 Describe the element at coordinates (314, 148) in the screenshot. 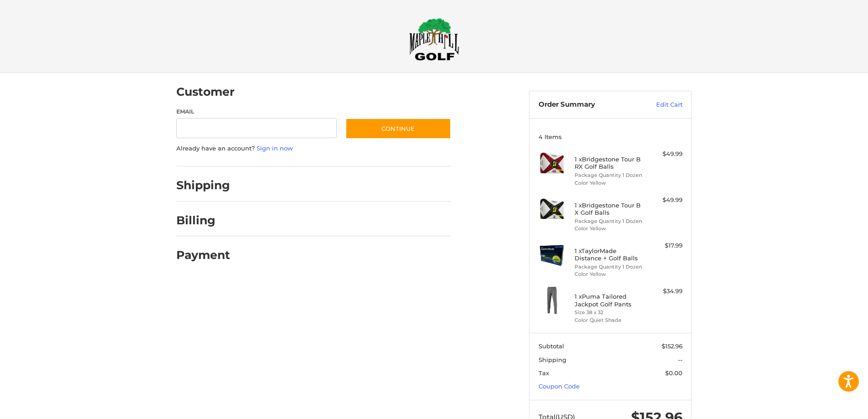

I see `p: Already have an account?` at that location.